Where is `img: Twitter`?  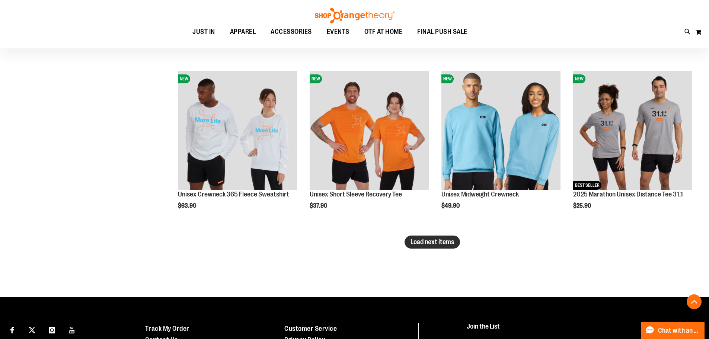
img: Twitter is located at coordinates (32, 330).